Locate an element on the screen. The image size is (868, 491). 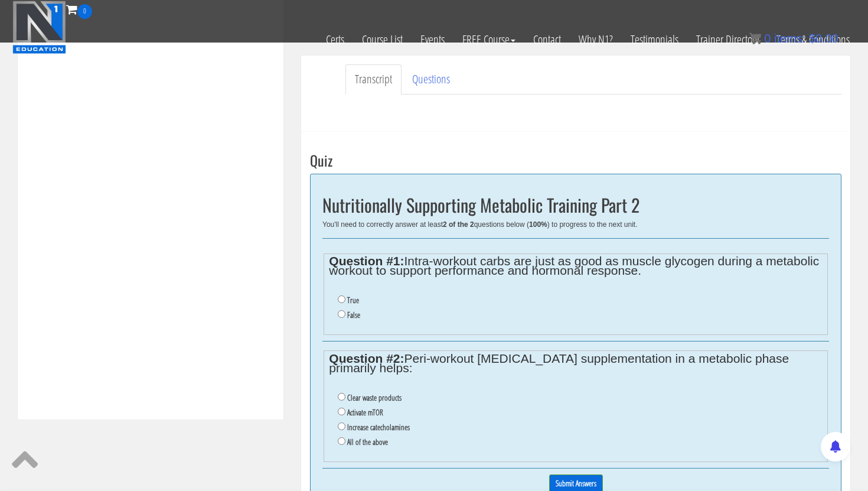
div: You'll need to correctly answer at least questions below ( ) to progress to the next unit. is located at coordinates (576, 225).